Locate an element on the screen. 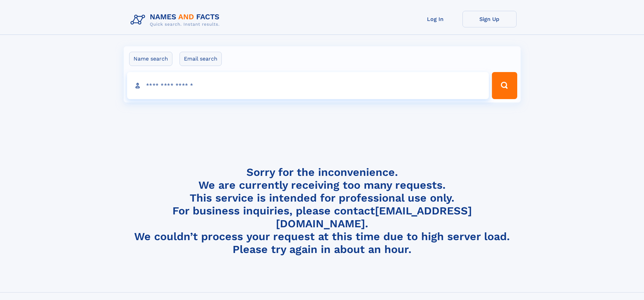 Image resolution: width=644 pixels, height=300 pixels. label: Name search is located at coordinates (151, 59).